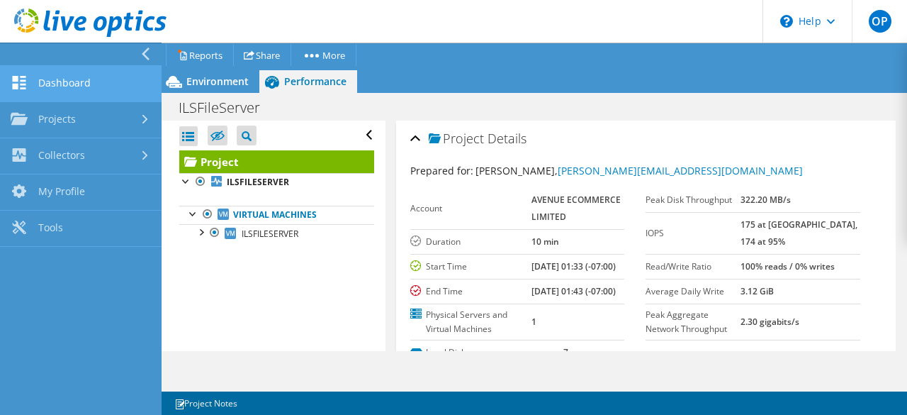  Describe the element at coordinates (765, 199) in the screenshot. I see `b: 322.20 MB/s` at that location.